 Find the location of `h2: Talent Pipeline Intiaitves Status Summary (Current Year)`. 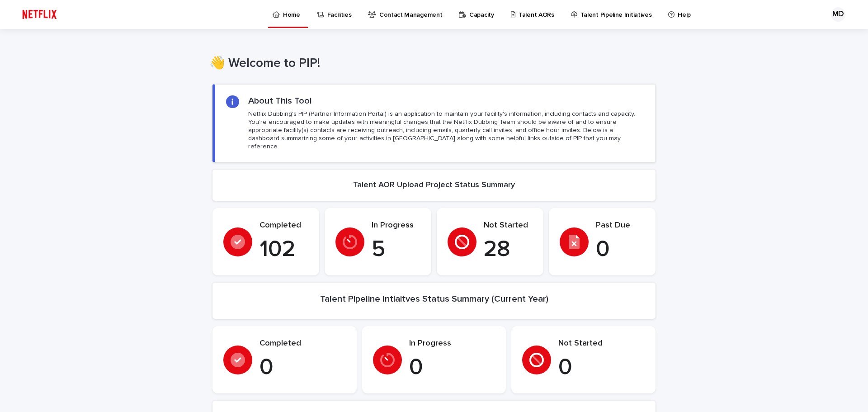

h2: Talent Pipeline Intiaitves Status Summary (Current Year) is located at coordinates (434, 299).